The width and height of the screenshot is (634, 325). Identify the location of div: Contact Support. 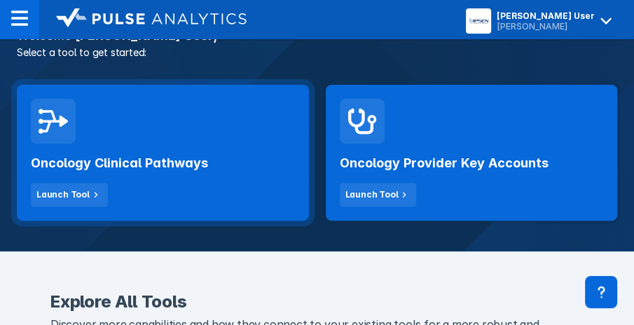
(601, 292).